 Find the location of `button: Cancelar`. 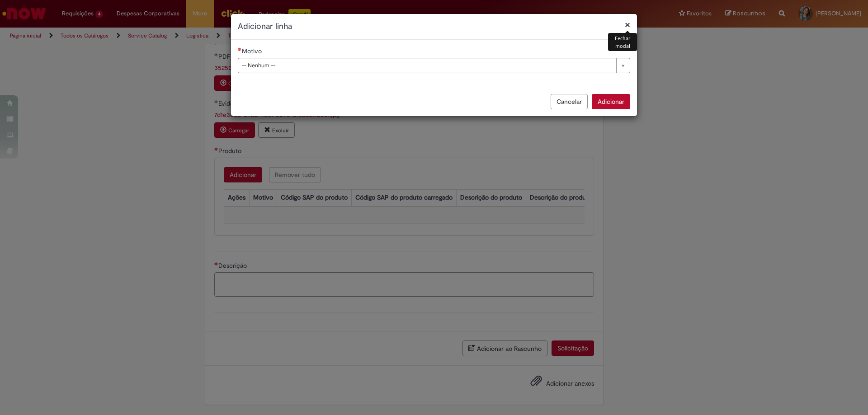

button: Cancelar is located at coordinates (569, 102).